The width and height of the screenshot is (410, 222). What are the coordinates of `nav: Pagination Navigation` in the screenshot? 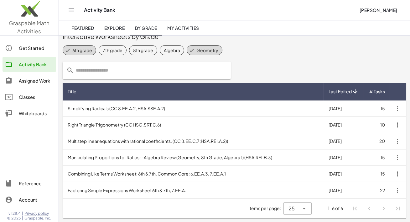 It's located at (377, 208).